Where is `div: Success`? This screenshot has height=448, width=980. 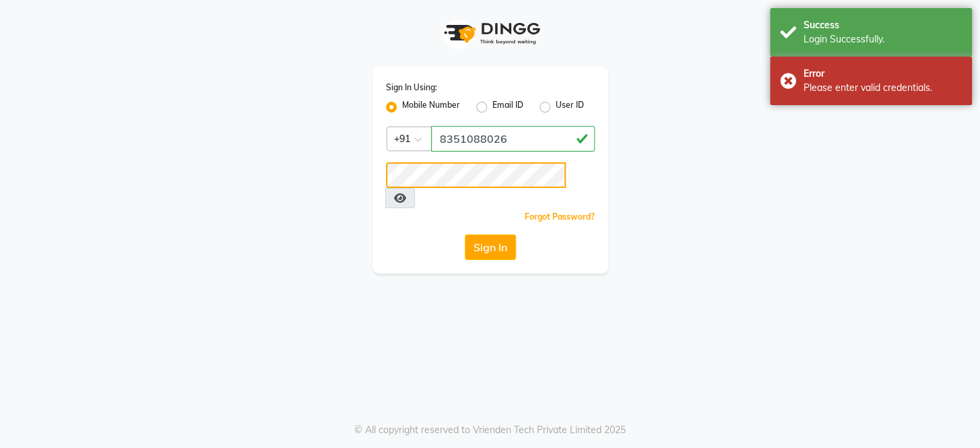 div: Success is located at coordinates (882, 25).